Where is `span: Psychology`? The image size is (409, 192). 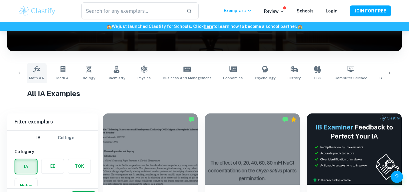 span: Psychology is located at coordinates (265, 78).